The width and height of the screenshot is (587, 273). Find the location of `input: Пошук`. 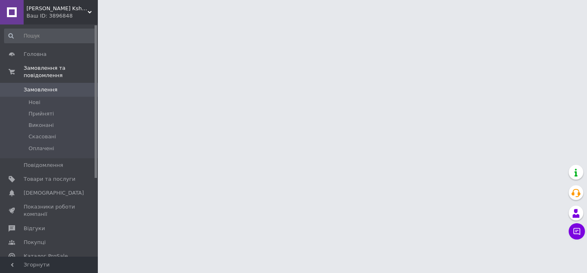

input: Пошук is located at coordinates (50, 36).